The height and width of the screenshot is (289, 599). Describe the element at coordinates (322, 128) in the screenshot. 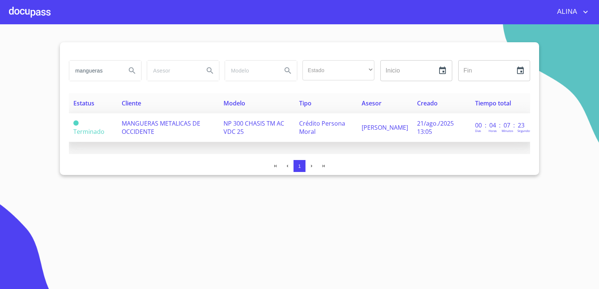

I see `span: Crédito Persona Moral` at that location.